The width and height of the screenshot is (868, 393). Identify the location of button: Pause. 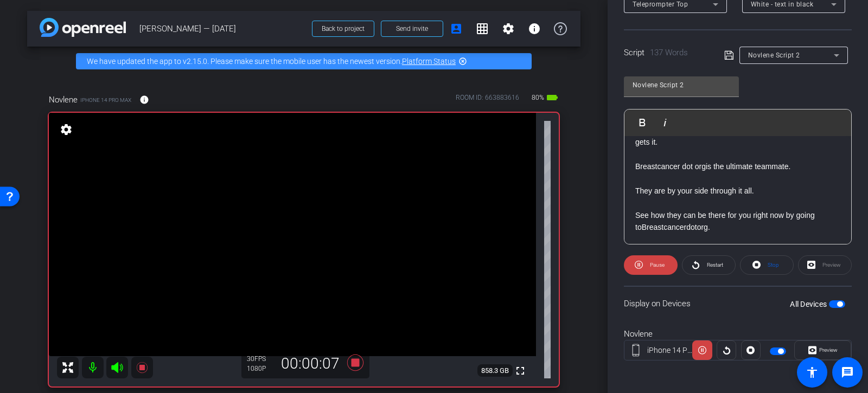
(650, 265).